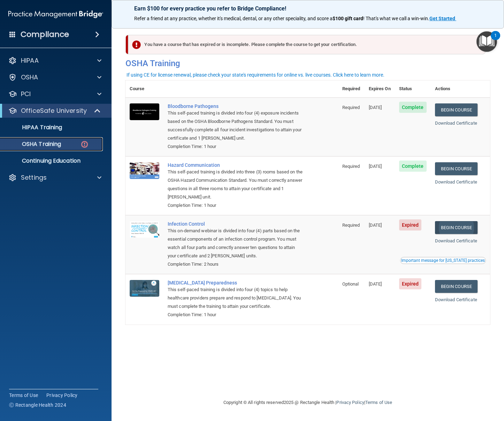 This screenshot has width=504, height=421. What do you see at coordinates (54, 94) in the screenshot?
I see `a: PCI` at bounding box center [54, 94].